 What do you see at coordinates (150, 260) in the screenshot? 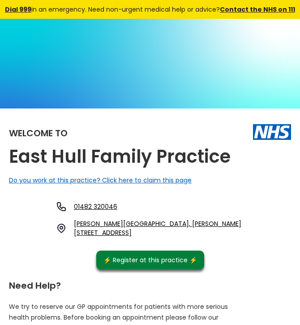
I see `a: ⚡️ Register at this practice ⚡️` at bounding box center [150, 260].